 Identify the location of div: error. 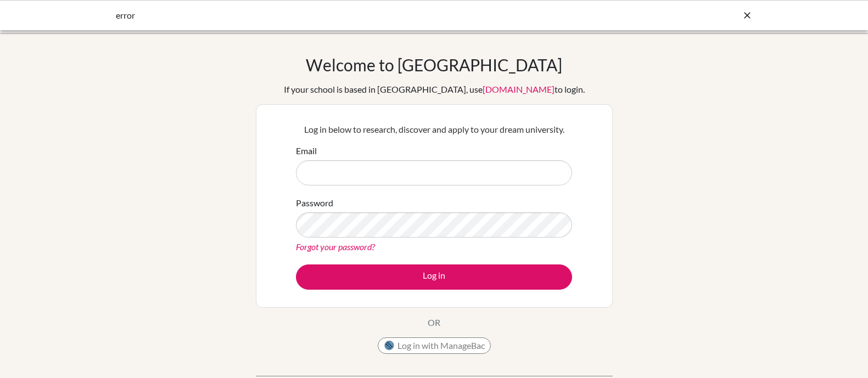
(352, 15).